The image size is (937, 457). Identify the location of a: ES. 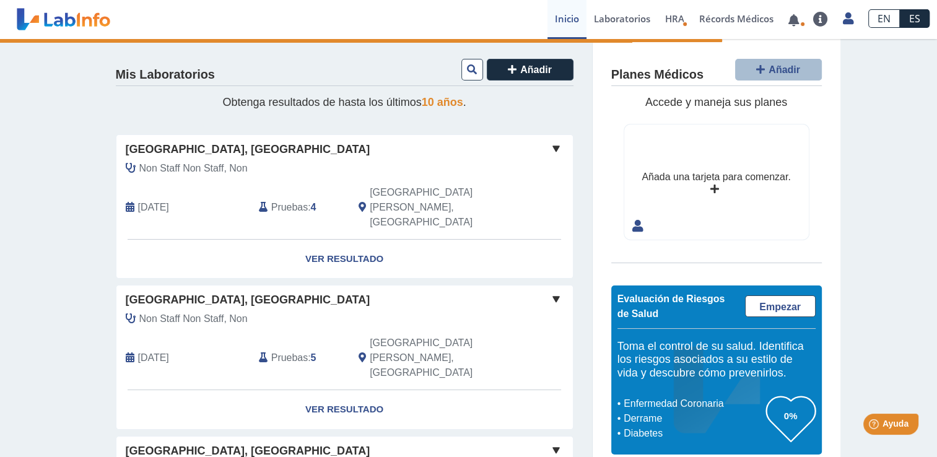
(915, 19).